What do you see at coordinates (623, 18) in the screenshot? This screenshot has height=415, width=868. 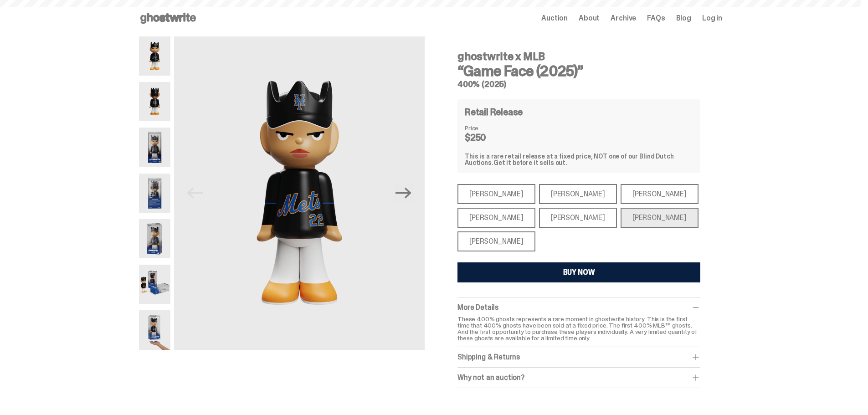 I see `span: Archive` at bounding box center [623, 18].